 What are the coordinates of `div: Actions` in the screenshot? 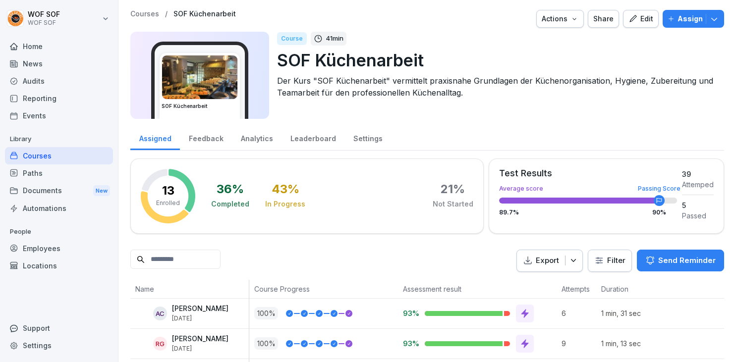 It's located at (560, 19).